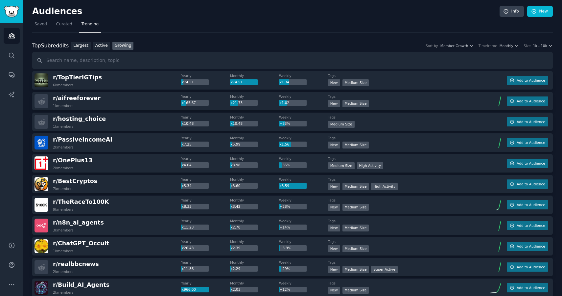  What do you see at coordinates (77, 98) in the screenshot?
I see `span: r/ aifreeforever` at bounding box center [77, 98].